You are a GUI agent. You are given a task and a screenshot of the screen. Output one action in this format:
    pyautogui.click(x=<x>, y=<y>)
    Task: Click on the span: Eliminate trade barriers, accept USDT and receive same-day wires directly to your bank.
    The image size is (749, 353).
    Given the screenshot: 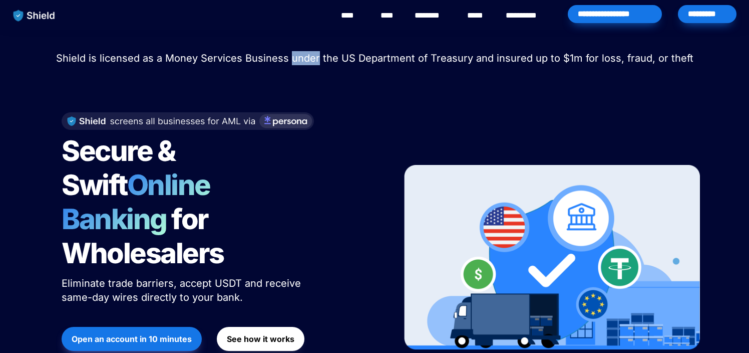 What is the action you would take?
    pyautogui.click(x=183, y=290)
    